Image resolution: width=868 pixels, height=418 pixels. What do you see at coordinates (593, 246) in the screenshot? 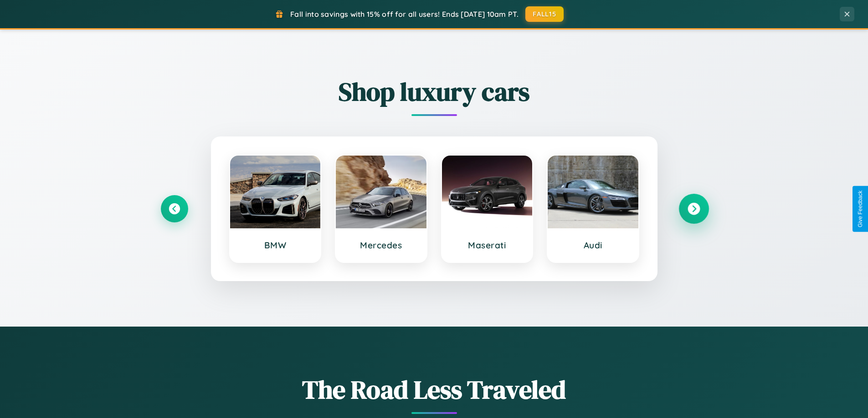
I see `h3: Audi` at bounding box center [593, 246].